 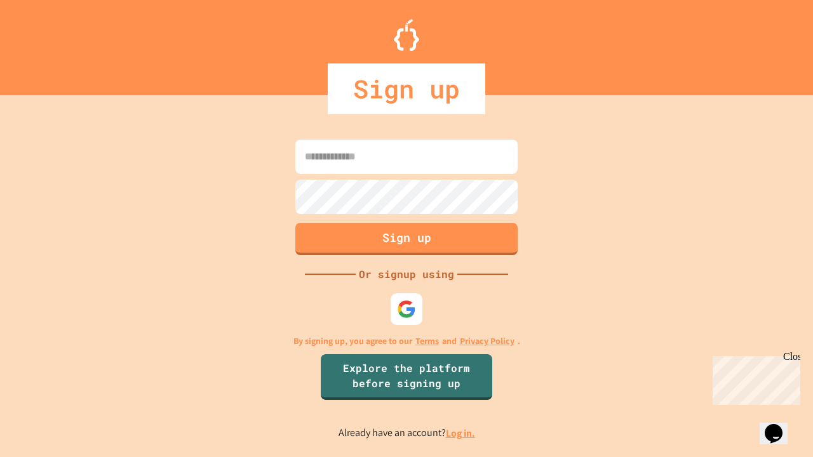 I want to click on a: Privacy Policy, so click(x=487, y=341).